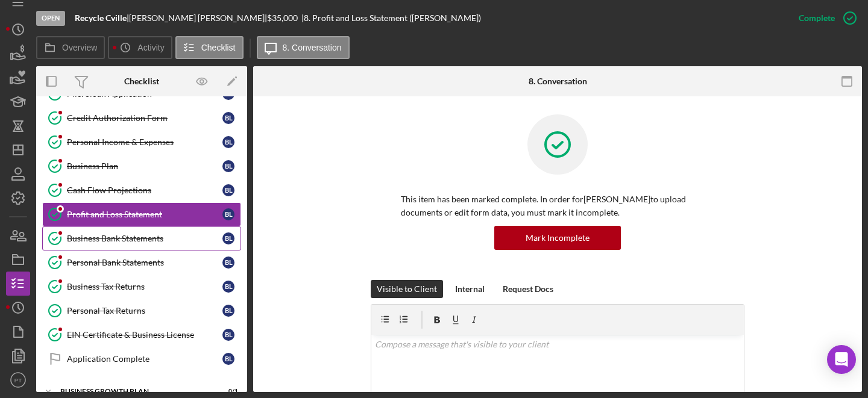  Describe the element at coordinates (145, 118) in the screenshot. I see `div: Credit Authorization Form` at that location.